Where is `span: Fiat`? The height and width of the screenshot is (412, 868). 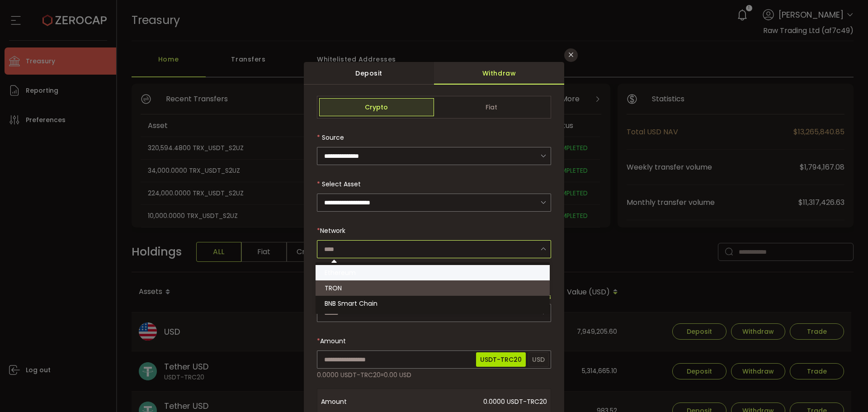
span: Fiat is located at coordinates (492, 107).